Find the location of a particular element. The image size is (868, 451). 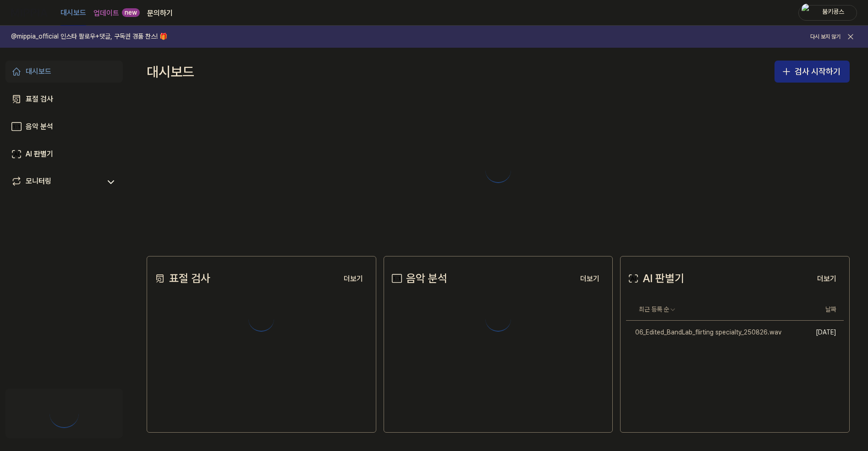

a: AI 판별기 is located at coordinates (64, 154).